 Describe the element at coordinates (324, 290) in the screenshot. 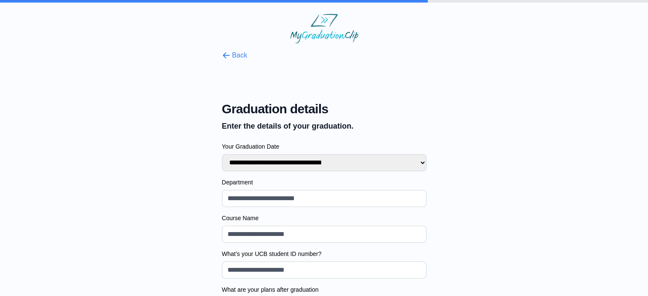

I see `label: What are your plans after graduation` at that location.